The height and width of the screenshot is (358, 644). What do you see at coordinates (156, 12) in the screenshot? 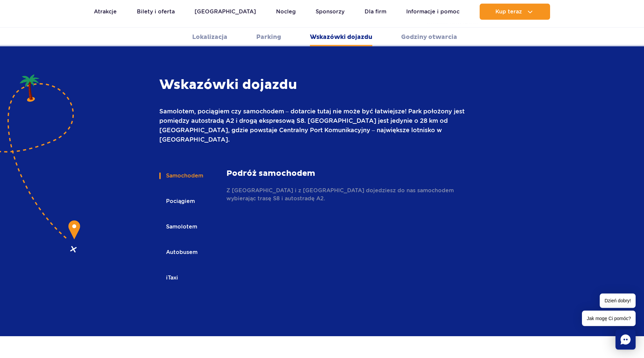
I see `a: Bilety i oferta` at bounding box center [156, 12].